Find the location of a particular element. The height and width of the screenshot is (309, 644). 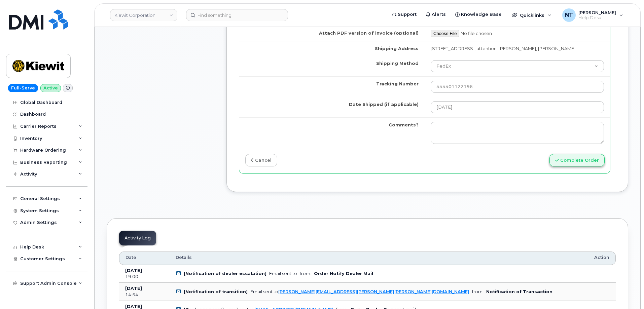

div: Nicholas Taylor is located at coordinates (593, 15).